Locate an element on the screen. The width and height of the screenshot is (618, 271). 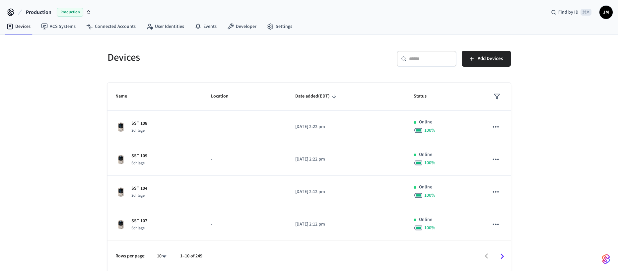
a: Devices is located at coordinates (19, 27).